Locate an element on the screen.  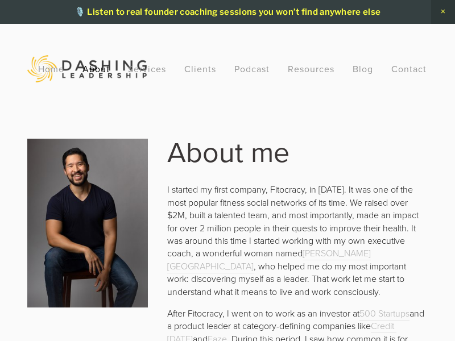
a: Podcast is located at coordinates (252, 69).